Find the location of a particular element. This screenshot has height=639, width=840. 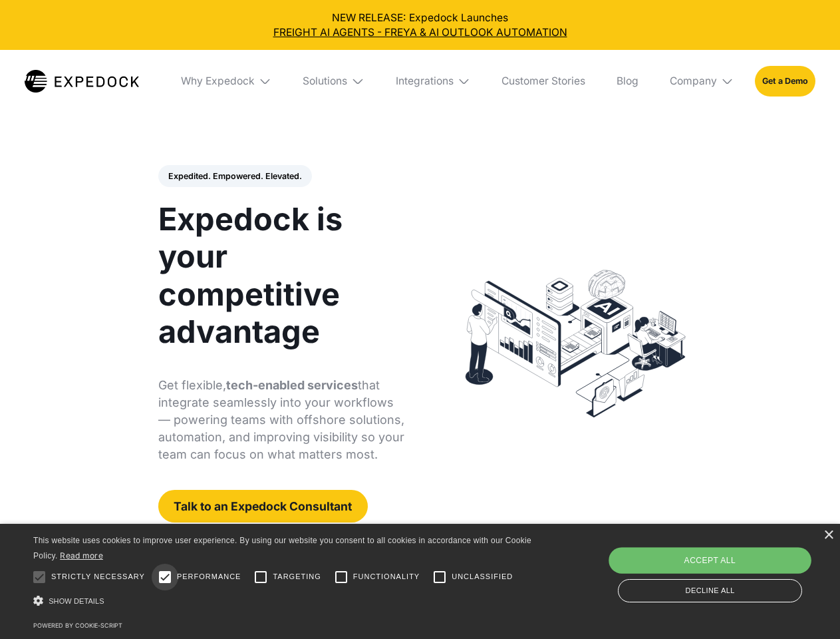

a: Get a Demo is located at coordinates (785, 81).